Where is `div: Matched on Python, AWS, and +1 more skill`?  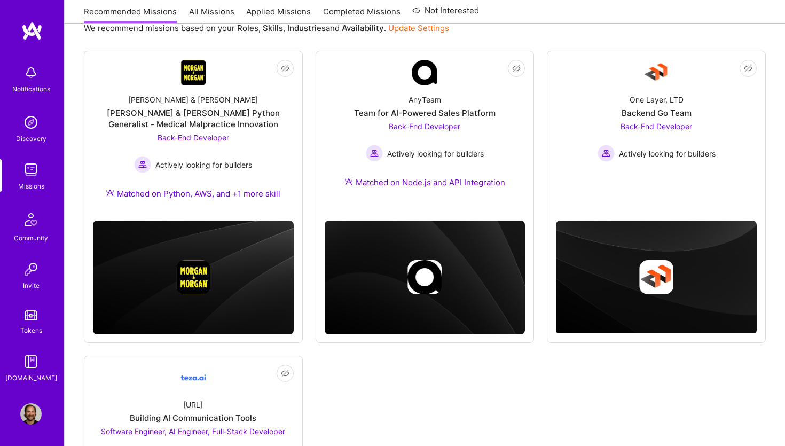
div: Matched on Python, AWS, and +1 more skill is located at coordinates (193, 193).